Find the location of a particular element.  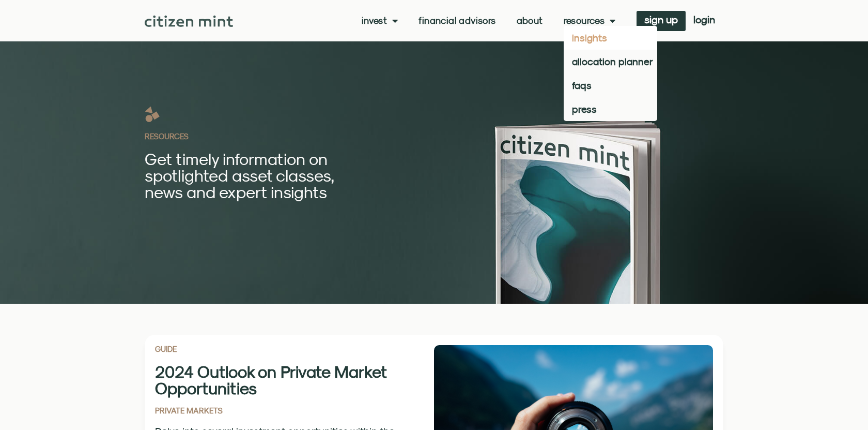

a: About is located at coordinates (530, 20).